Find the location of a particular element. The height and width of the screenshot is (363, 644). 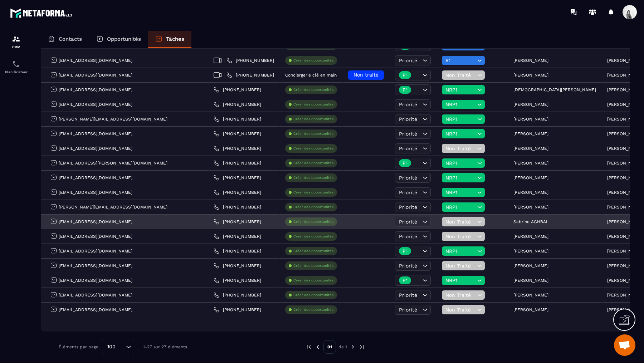

img: next is located at coordinates (362, 347).